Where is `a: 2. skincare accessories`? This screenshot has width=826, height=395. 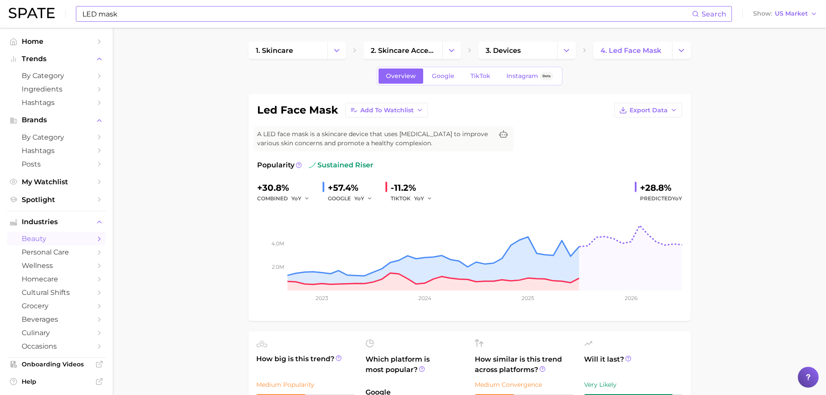
a: 2. skincare accessories is located at coordinates (403, 50).